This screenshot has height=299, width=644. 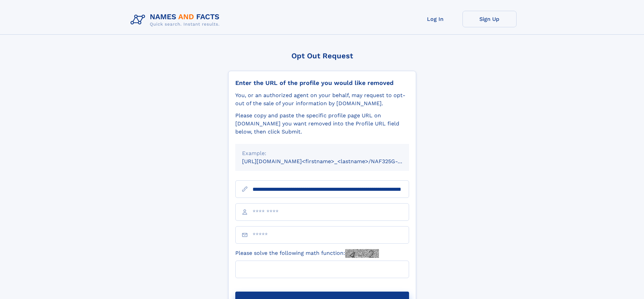 What do you see at coordinates (176, 20) in the screenshot?
I see `img: Logo Names and Facts` at bounding box center [176, 20].